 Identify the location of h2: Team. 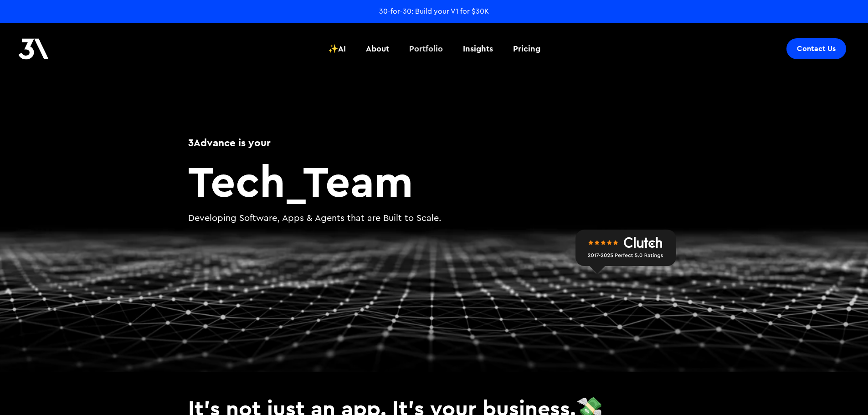
(434, 181).